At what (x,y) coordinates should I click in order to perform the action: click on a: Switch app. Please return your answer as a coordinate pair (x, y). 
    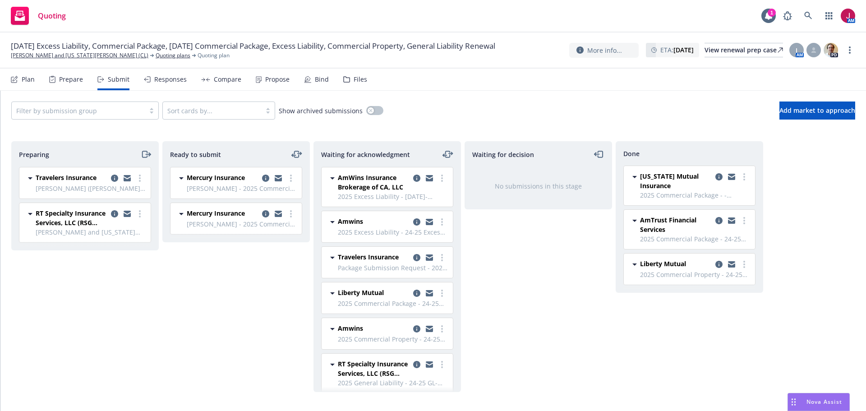
    Looking at the image, I should click on (829, 16).